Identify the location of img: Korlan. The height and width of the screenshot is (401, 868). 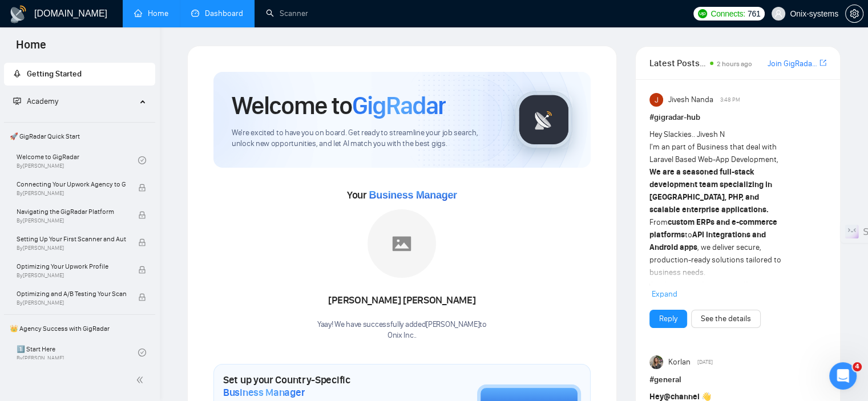
(656, 362).